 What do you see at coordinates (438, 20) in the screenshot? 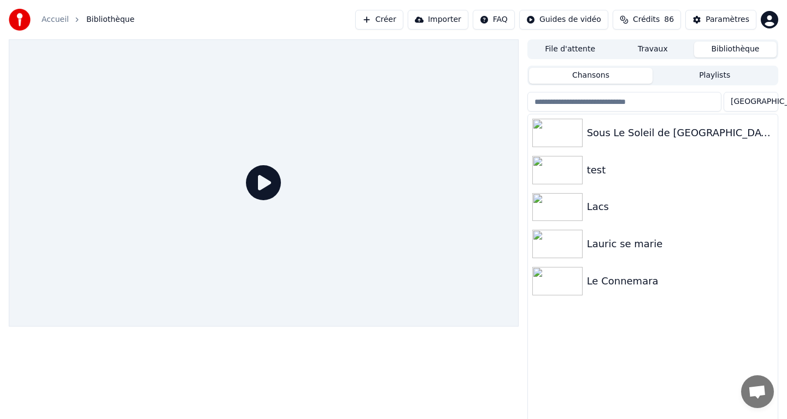
I see `button: Importer` at bounding box center [438, 20].